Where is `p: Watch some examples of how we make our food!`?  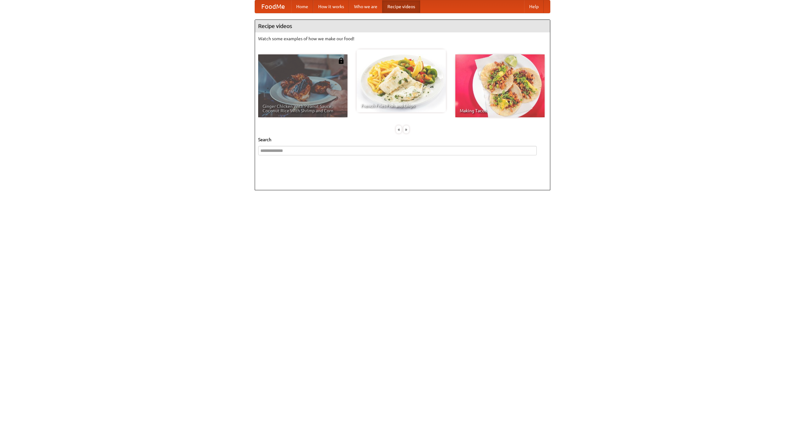 p: Watch some examples of how we make our food! is located at coordinates (403, 39).